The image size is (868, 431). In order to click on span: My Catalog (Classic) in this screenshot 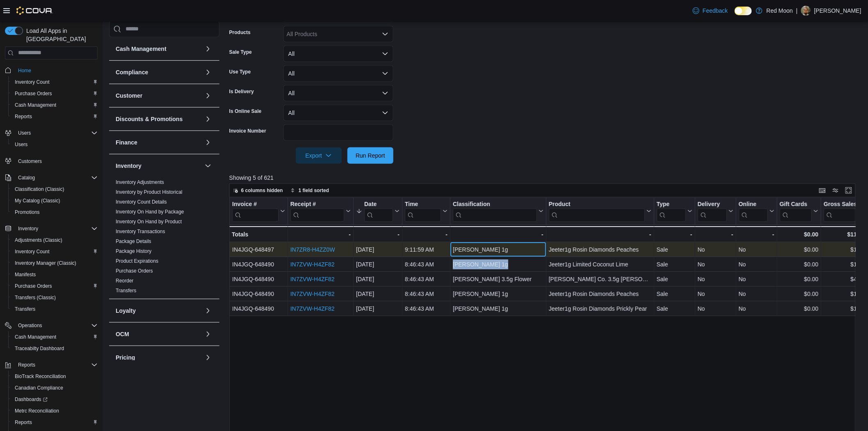, I will do `click(55, 201)`.